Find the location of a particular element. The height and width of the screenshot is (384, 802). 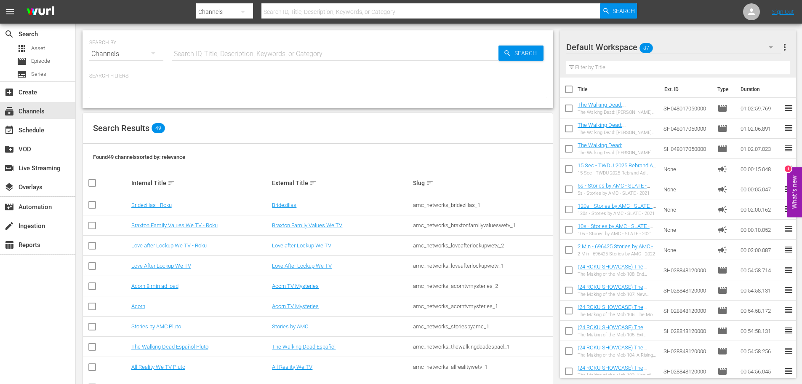

div: amc_networks_acorntvmysteries_2 is located at coordinates (482, 285).